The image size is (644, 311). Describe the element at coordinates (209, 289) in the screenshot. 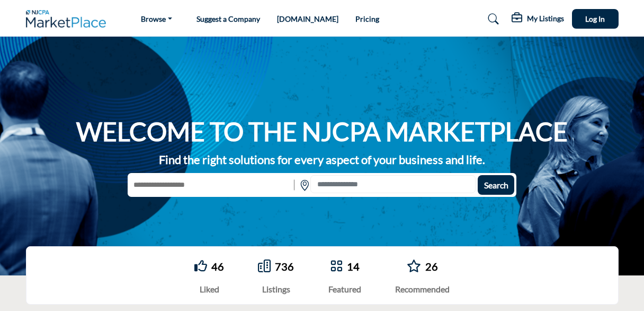

I see `div: Liked` at that location.